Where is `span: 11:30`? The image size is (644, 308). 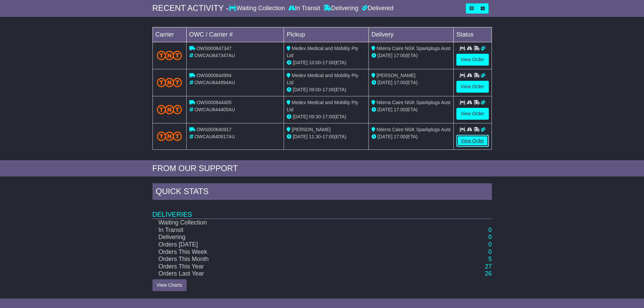
span: 11:30 is located at coordinates (315, 136).